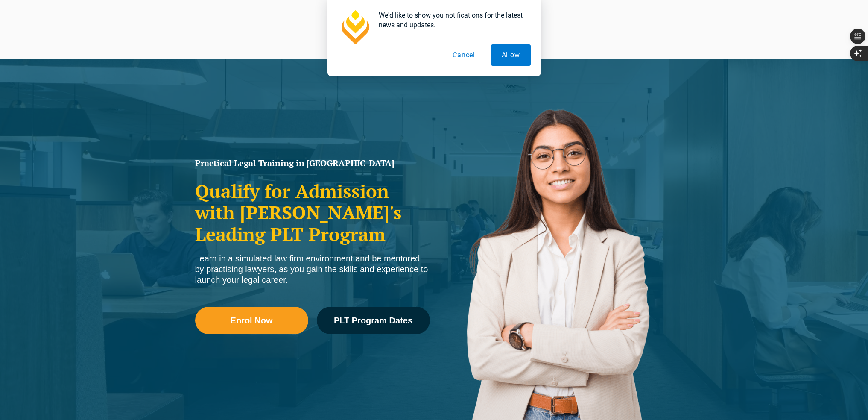 The width and height of the screenshot is (868, 420). I want to click on a: PLT Program Dates, so click(373, 320).